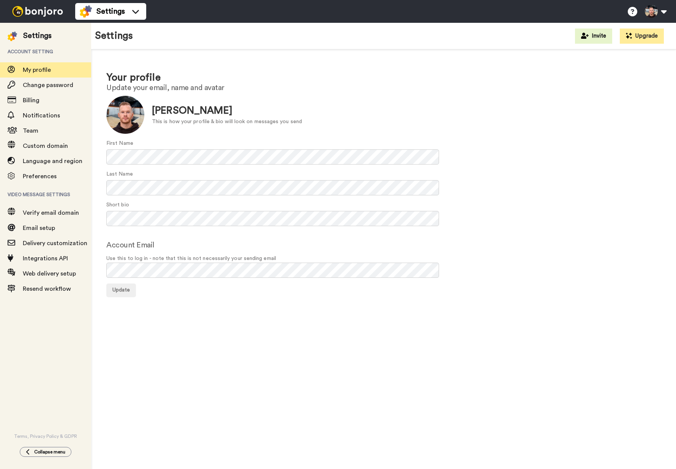 The width and height of the screenshot is (676, 469). I want to click on img: bj-logo-header-white.svg, so click(38, 11).